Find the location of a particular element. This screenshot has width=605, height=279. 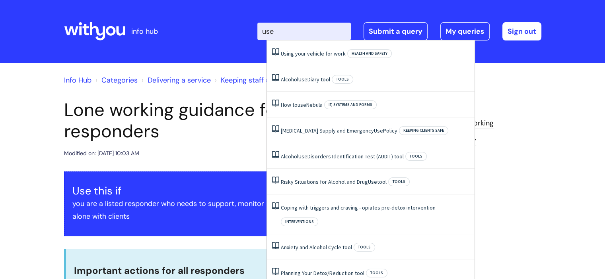

a: My queries is located at coordinates (465, 31).